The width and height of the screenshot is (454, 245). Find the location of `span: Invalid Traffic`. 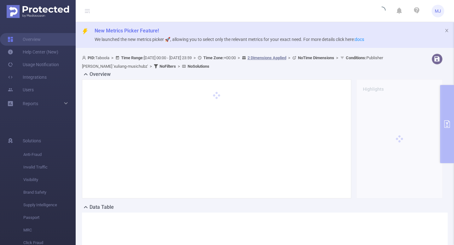

span: Invalid Traffic is located at coordinates (49, 167).